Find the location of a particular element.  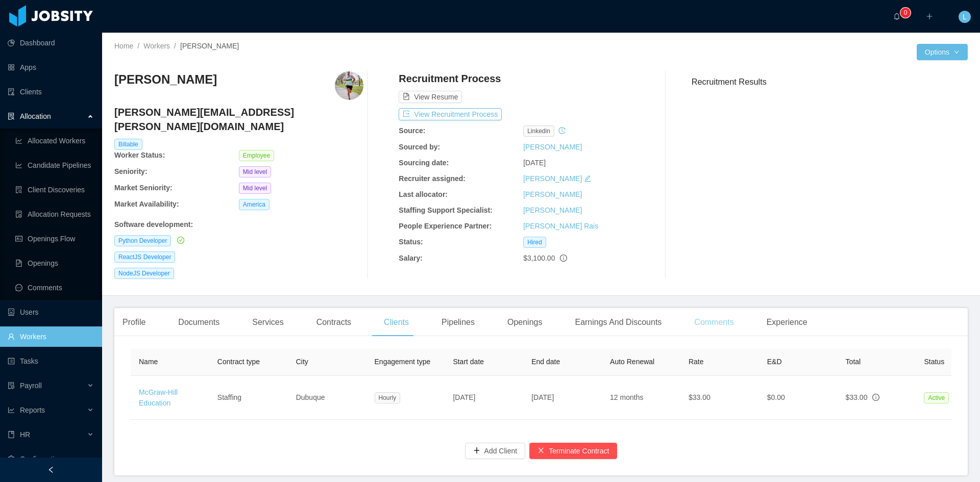

span: NodeJS Developer is located at coordinates (144, 273).